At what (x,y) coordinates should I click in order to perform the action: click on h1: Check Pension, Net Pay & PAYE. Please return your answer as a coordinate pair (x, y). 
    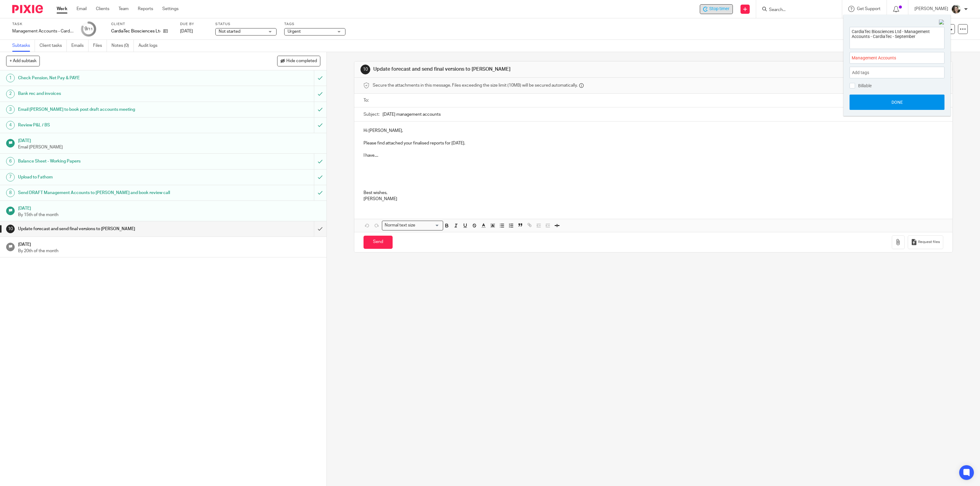
    Looking at the image, I should click on (114, 78).